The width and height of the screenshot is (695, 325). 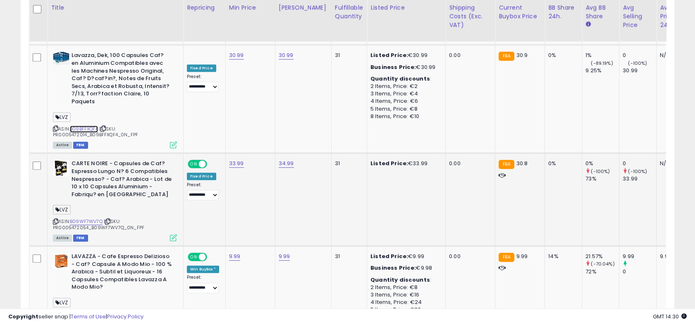 I want to click on div: 30.99, so click(x=639, y=71).